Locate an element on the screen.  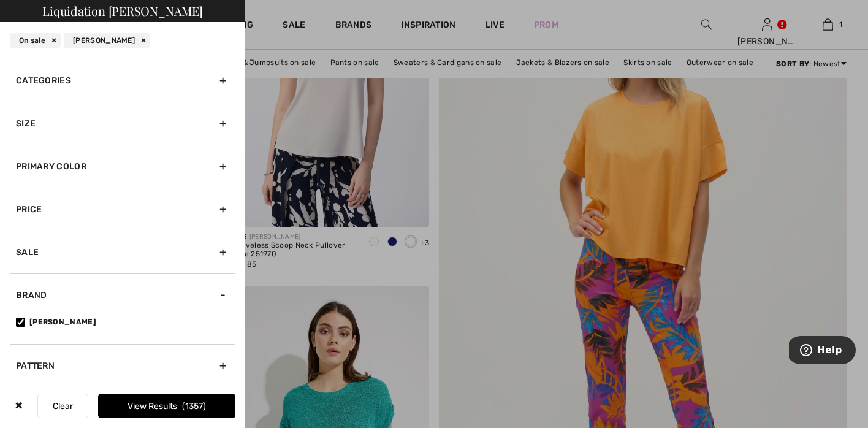
div: On sale is located at coordinates (35, 40).